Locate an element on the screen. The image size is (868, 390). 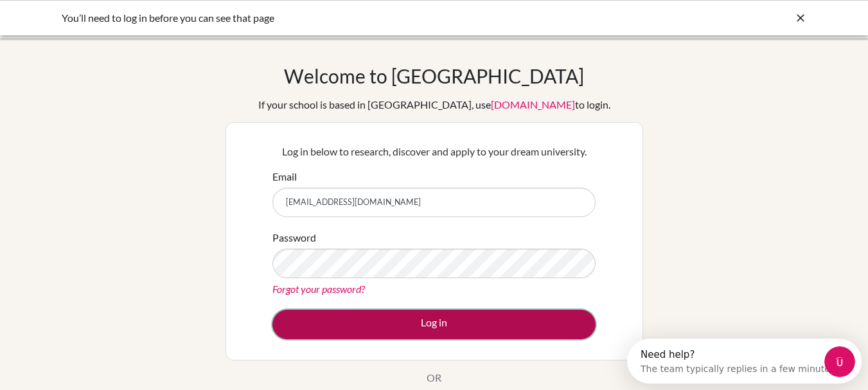
div: The team typically replies in a few minutes. is located at coordinates (112, 27).